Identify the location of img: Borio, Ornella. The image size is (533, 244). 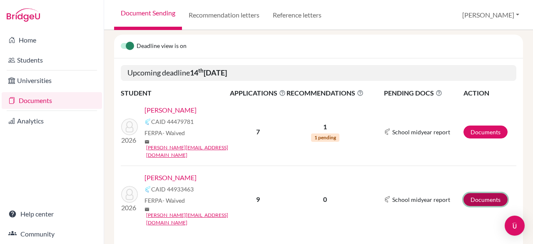
(130, 127).